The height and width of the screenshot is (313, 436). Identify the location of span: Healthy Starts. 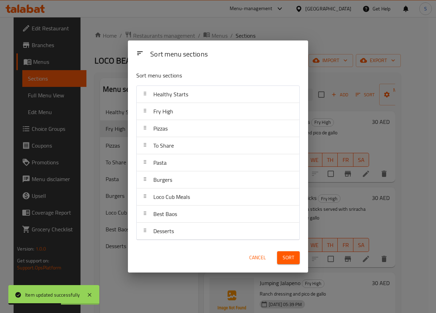
(171, 94).